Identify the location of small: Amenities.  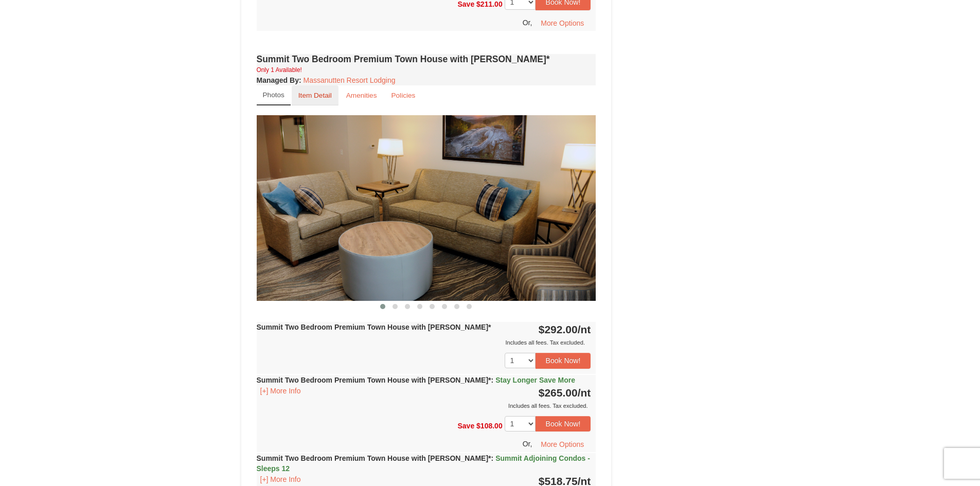
(361, 95).